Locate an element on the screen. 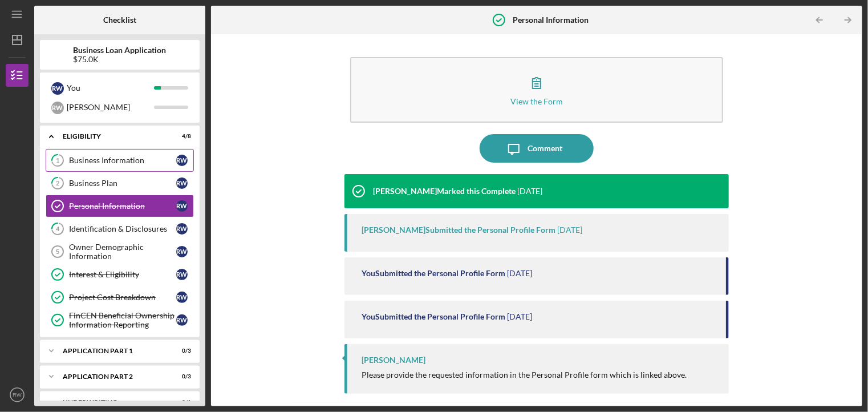  a: Project Cost BreakdownRW is located at coordinates (119, 298).